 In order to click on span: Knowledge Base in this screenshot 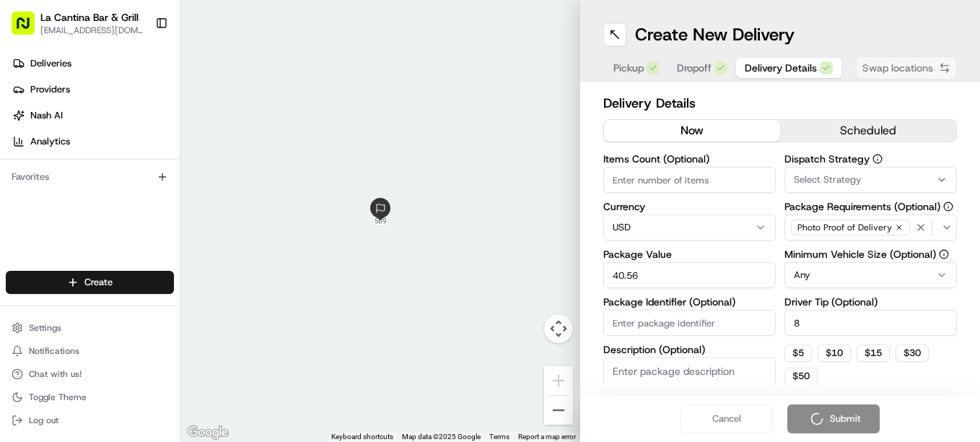, I will do `click(69, 330)`.